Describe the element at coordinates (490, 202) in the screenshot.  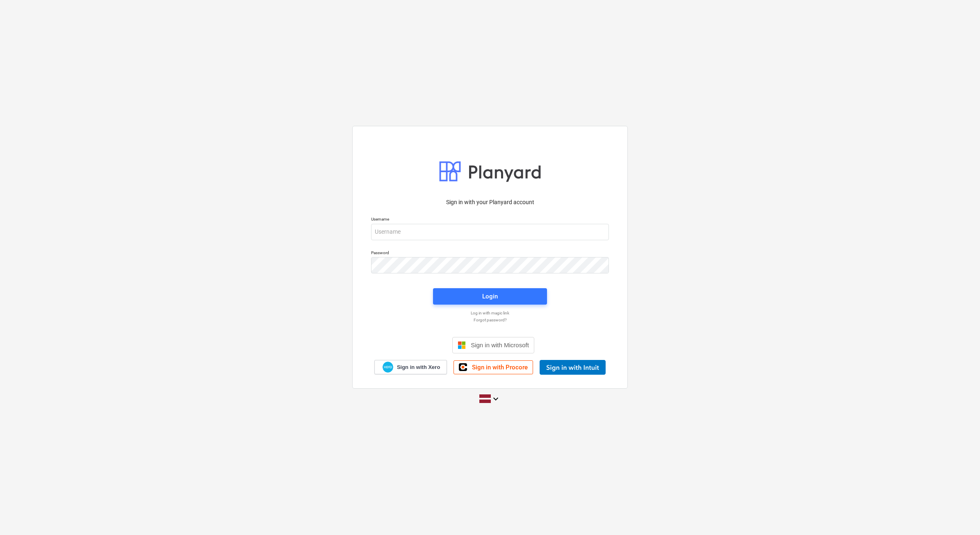
I see `p: Sign in with your Planyard account` at that location.